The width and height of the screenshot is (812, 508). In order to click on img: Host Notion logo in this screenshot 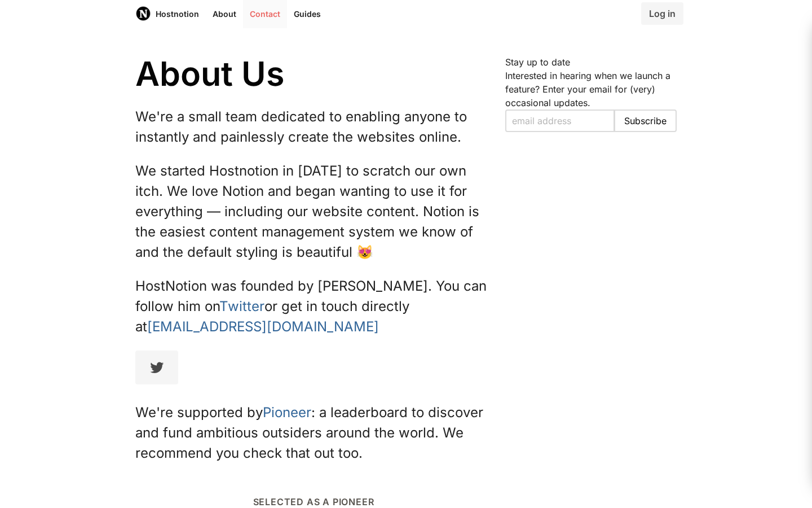, I will do `click(143, 13)`.